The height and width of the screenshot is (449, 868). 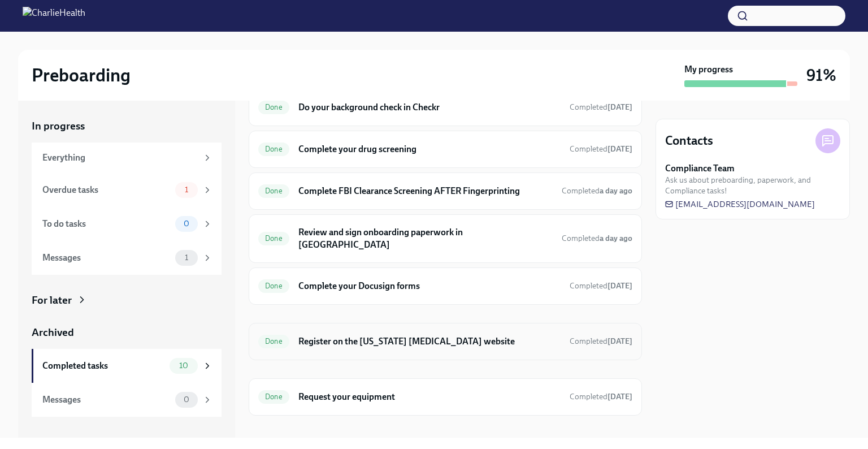 What do you see at coordinates (430, 286) in the screenshot?
I see `h6: Complete your Docusign forms` at bounding box center [430, 286].